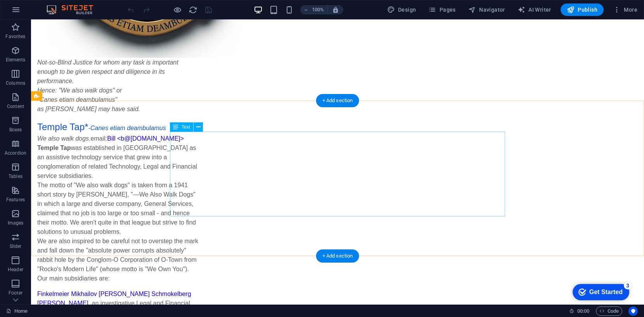  What do you see at coordinates (318, 10) in the screenshot?
I see `h6: 100%` at bounding box center [318, 10].